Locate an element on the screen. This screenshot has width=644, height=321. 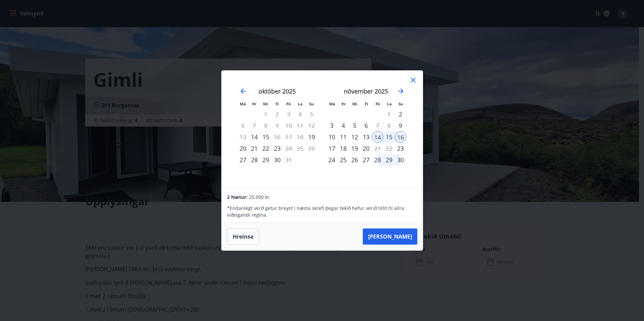
td: Selected. laugardagur, 15. nóvember 2025 is located at coordinates (389, 137).